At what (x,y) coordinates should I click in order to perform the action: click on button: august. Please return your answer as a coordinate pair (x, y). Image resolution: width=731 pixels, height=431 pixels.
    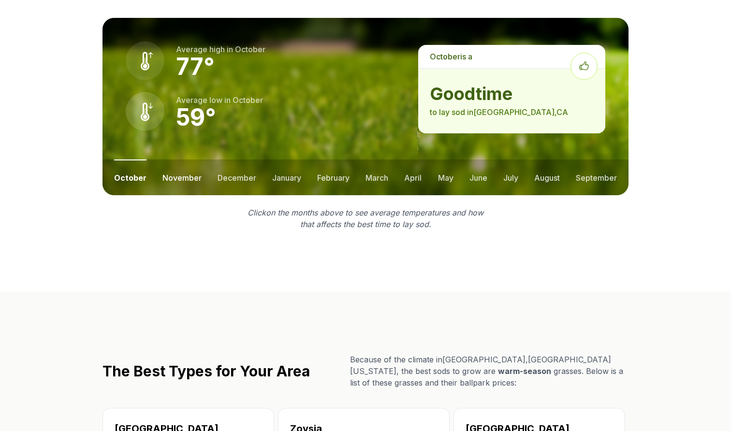
    Looking at the image, I should click on (547, 177).